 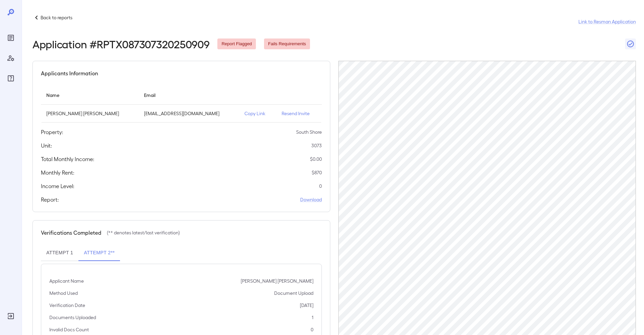 I want to click on h2: Application # RPTX087307320250909, so click(x=121, y=44).